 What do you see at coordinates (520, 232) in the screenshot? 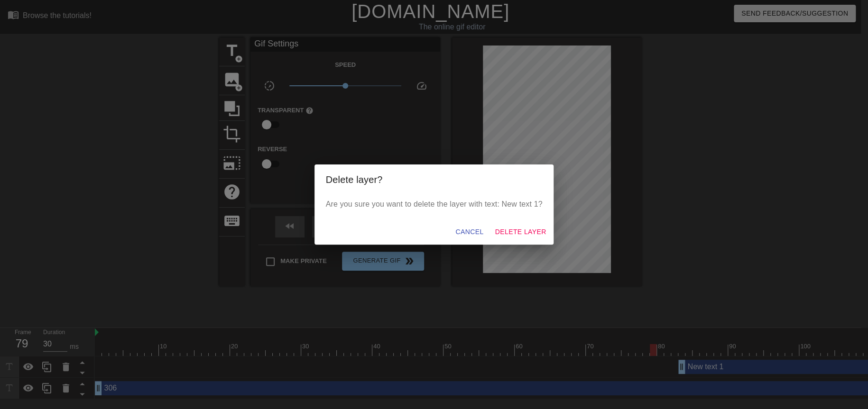
I see `span: Delete Layer` at bounding box center [520, 232].